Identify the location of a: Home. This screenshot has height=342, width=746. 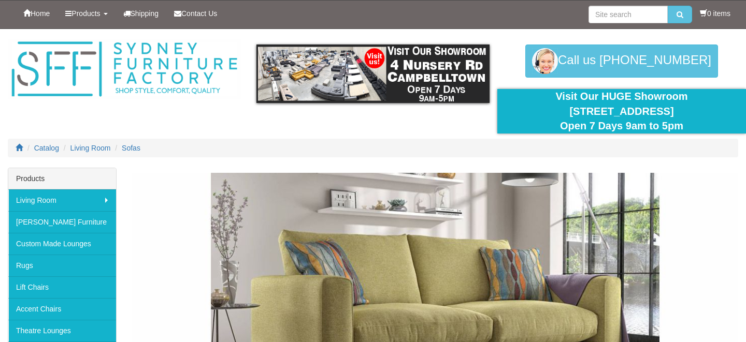
(36, 13).